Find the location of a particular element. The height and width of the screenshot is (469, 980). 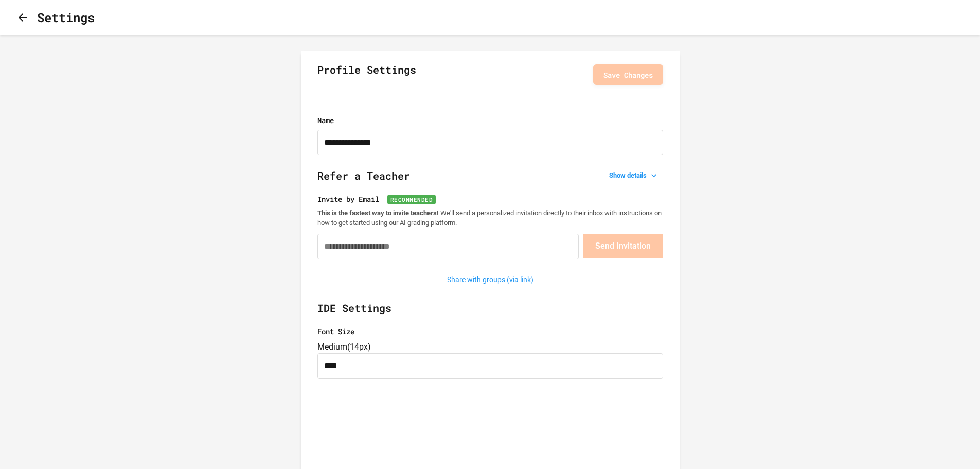

div: Medium ( 14px ) is located at coordinates (490, 347).